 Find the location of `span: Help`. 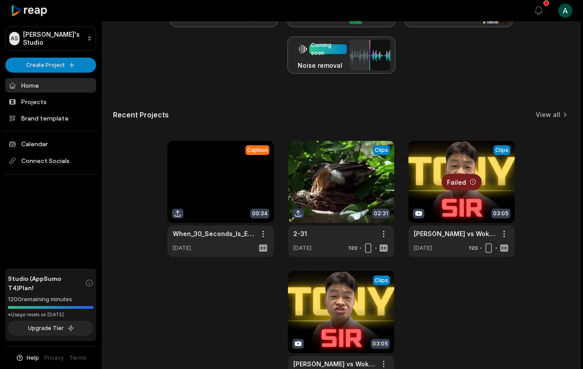

span: Help is located at coordinates (33, 358).